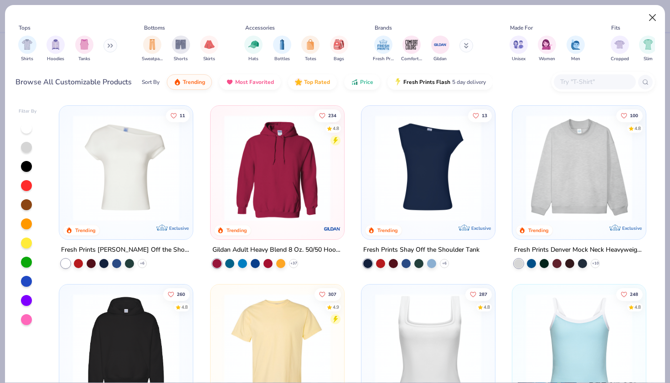 This screenshot has height=383, width=670. Describe the element at coordinates (339, 44) in the screenshot. I see `img: Bags Image` at that location.